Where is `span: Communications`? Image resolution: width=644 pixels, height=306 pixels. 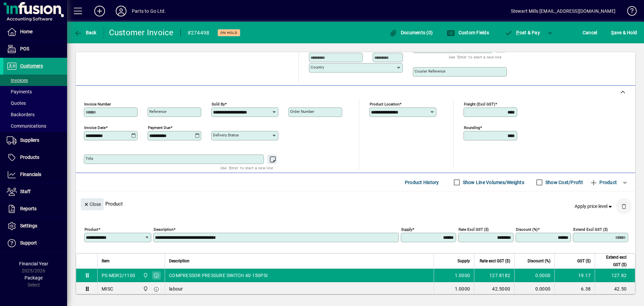
span: Communications is located at coordinates (26, 126).